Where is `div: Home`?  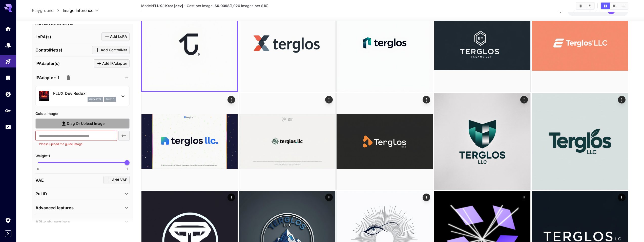
div: Home is located at coordinates (8, 29).